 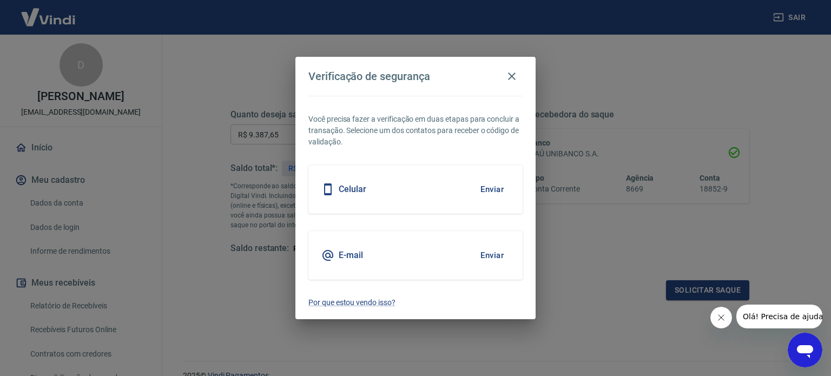 I want to click on a: Por que estou vendo isso?, so click(x=416, y=303).